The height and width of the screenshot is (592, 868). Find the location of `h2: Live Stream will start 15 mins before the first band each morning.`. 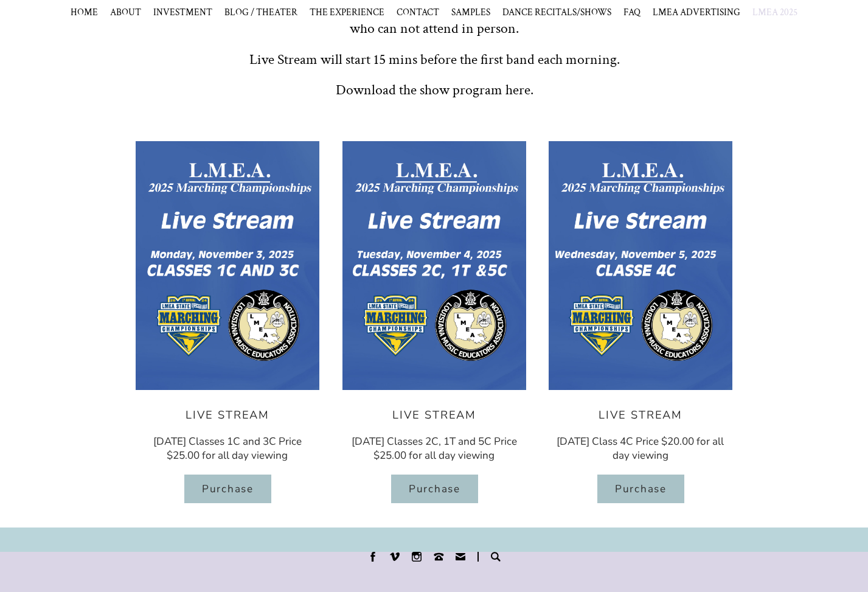

h2: Live Stream will start 15 mins before the first band each morning. is located at coordinates (434, 59).